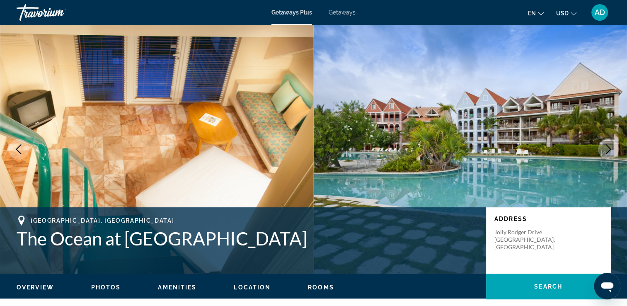  I want to click on button: Change currency, so click(566, 13).